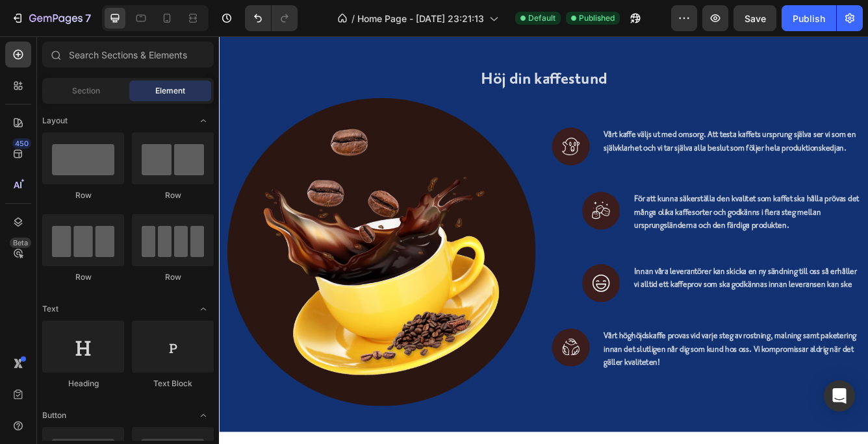 The height and width of the screenshot is (444, 868). I want to click on p: För att kunna säkerställa den kvalitet som kaffet ska hålla prövas det många olika kaffesorter oc..., so click(634, 212).